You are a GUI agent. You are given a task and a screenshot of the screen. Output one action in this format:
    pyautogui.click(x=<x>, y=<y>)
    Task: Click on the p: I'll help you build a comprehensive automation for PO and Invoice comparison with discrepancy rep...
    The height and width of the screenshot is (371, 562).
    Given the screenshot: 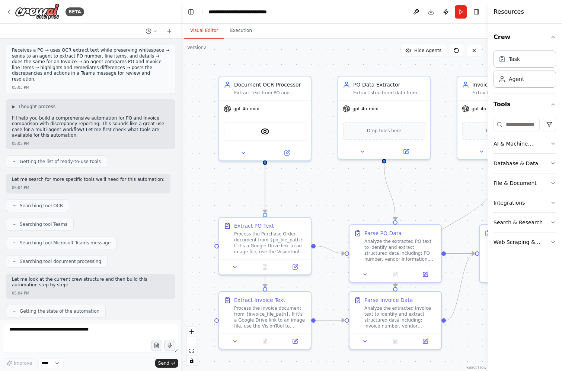 What is the action you would take?
    pyautogui.click(x=90, y=127)
    